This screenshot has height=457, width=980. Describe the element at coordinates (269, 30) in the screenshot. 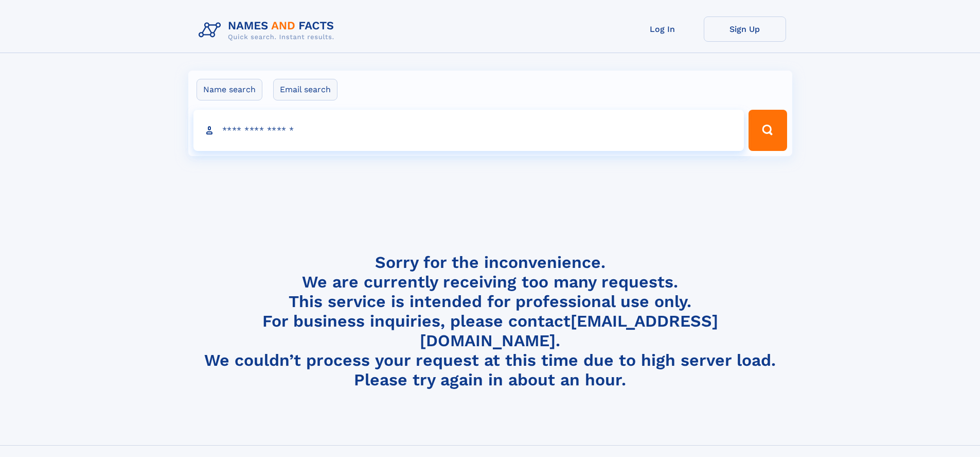

I see `img: Logo Names and Facts` at that location.